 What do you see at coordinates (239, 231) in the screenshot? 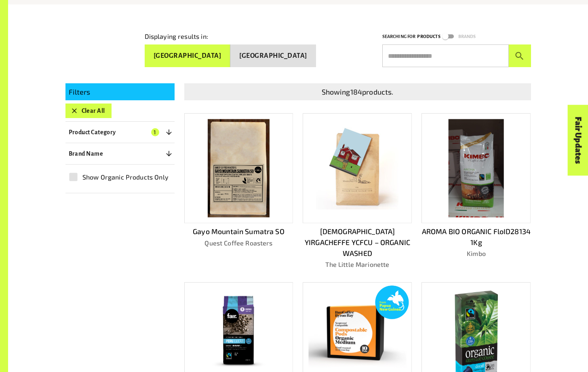
I see `p: Gayo Mountain Sumatra SO` at bounding box center [239, 231].